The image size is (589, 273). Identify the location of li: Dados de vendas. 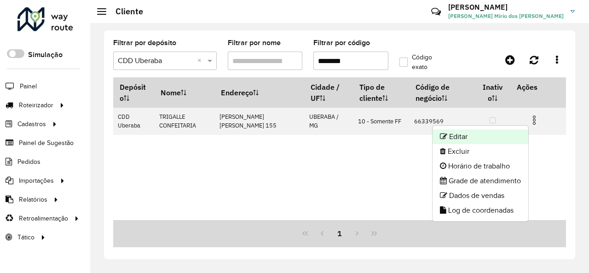
(480, 195).